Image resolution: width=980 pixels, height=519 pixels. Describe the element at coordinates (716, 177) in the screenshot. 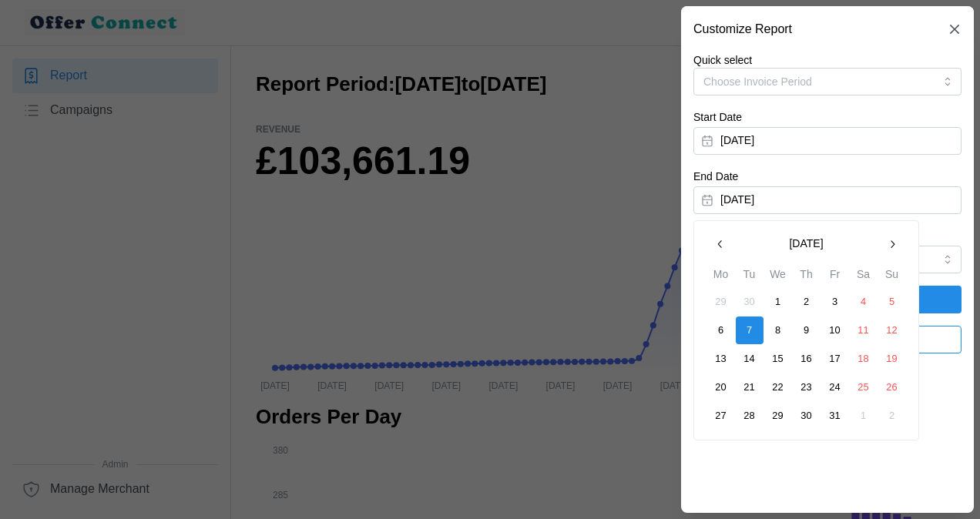

I see `label: End Date` at that location.